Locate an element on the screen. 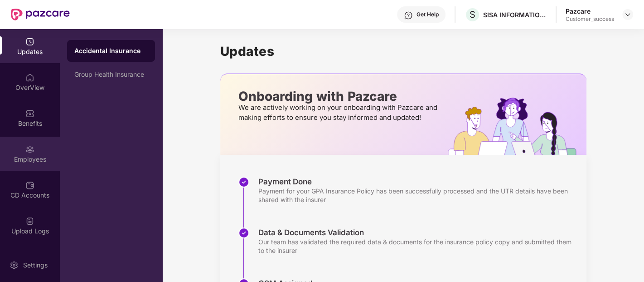  img: hrOnboarding is located at coordinates (517, 126).